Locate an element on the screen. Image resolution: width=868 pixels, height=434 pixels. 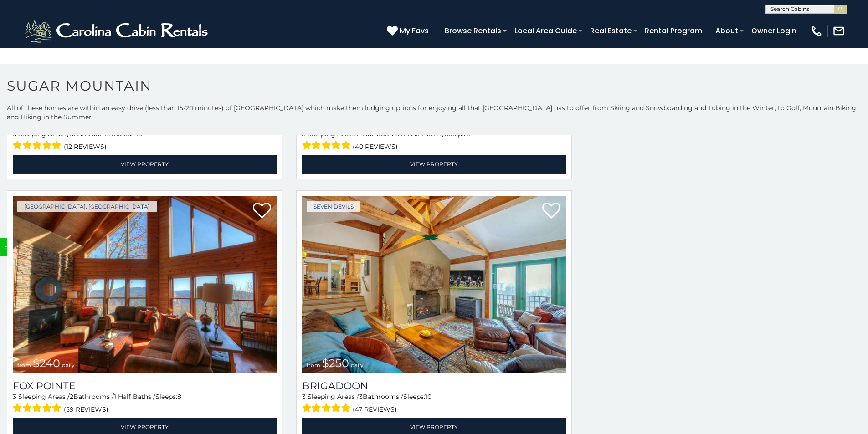
span: 5 is located at coordinates (14, 134).